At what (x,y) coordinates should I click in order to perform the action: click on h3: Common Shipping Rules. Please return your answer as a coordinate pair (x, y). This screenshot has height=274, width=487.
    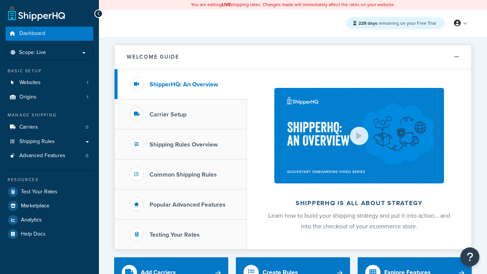
    Looking at the image, I should click on (183, 175).